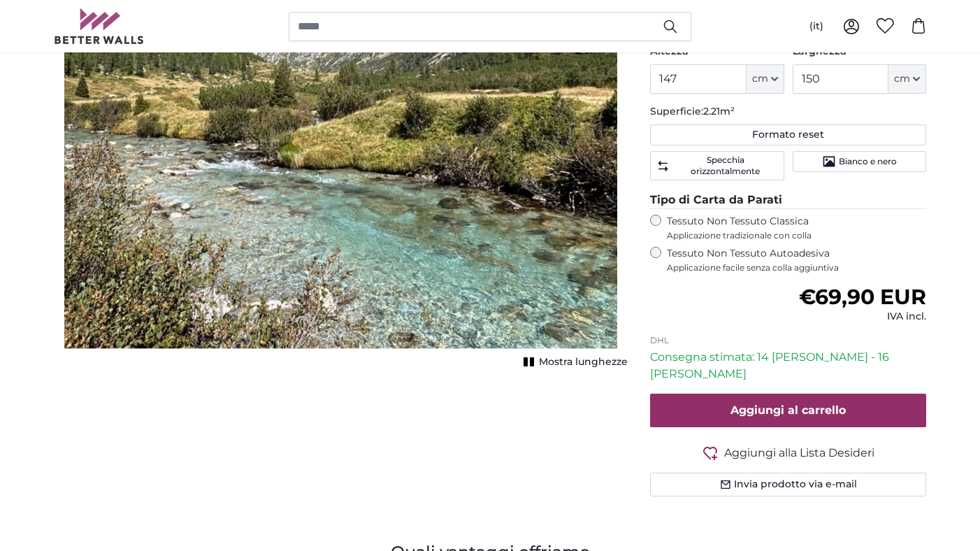 This screenshot has height=551, width=980. I want to click on span: €69,90 EUR, so click(863, 297).